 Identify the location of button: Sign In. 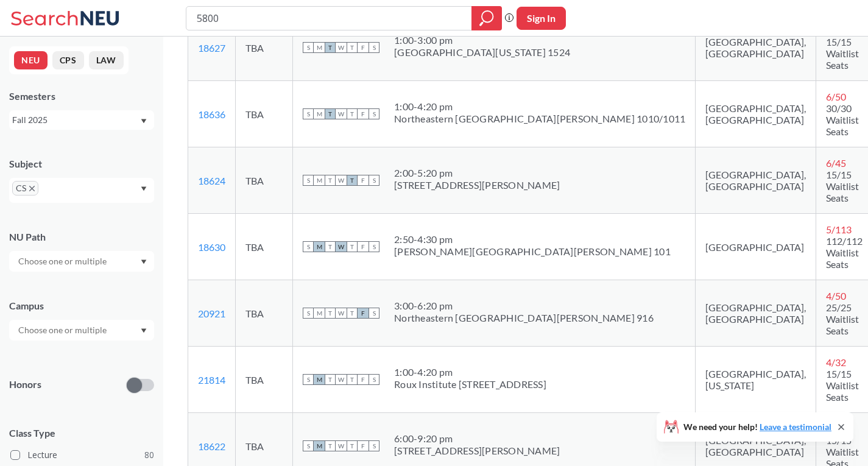
(541, 18).